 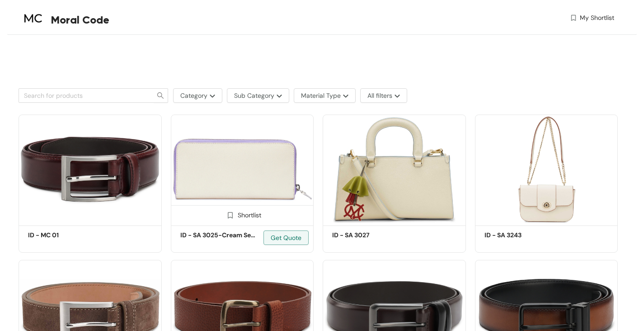 What do you see at coordinates (90, 168) in the screenshot?
I see `img: 571aeae5-d9a2-481a-8a2e-ce717a586797` at bounding box center [90, 168].